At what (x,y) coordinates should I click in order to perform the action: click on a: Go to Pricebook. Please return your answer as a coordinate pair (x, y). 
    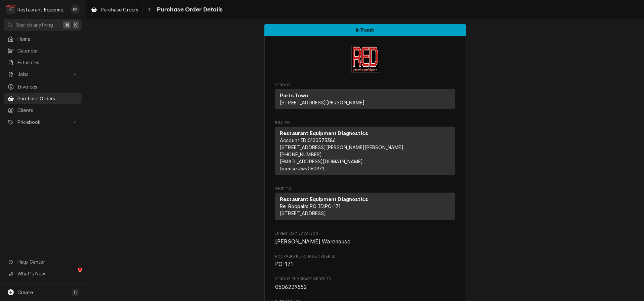
    Looking at the image, I should click on (43, 122).